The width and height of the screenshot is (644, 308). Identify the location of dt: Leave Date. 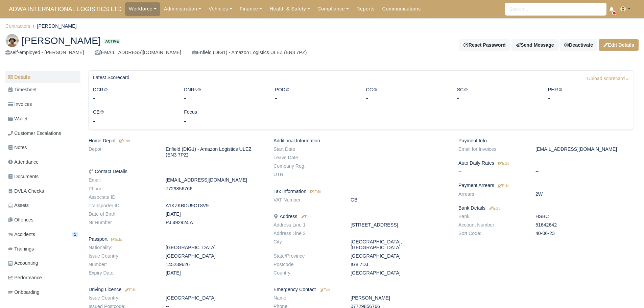
(307, 158).